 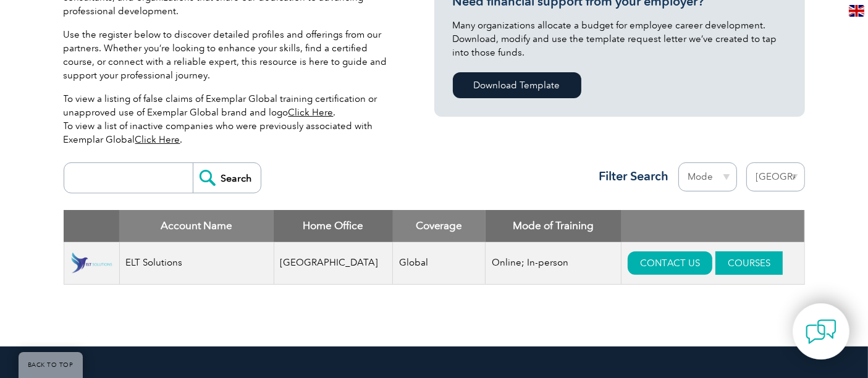 What do you see at coordinates (713, 226) in the screenshot?
I see `th: : activate to sort column ascending` at bounding box center [713, 226].